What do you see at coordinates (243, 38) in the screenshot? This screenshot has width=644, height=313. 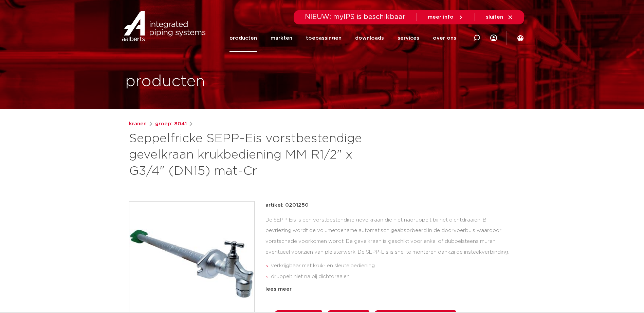 I see `a: producten` at bounding box center [243, 38].